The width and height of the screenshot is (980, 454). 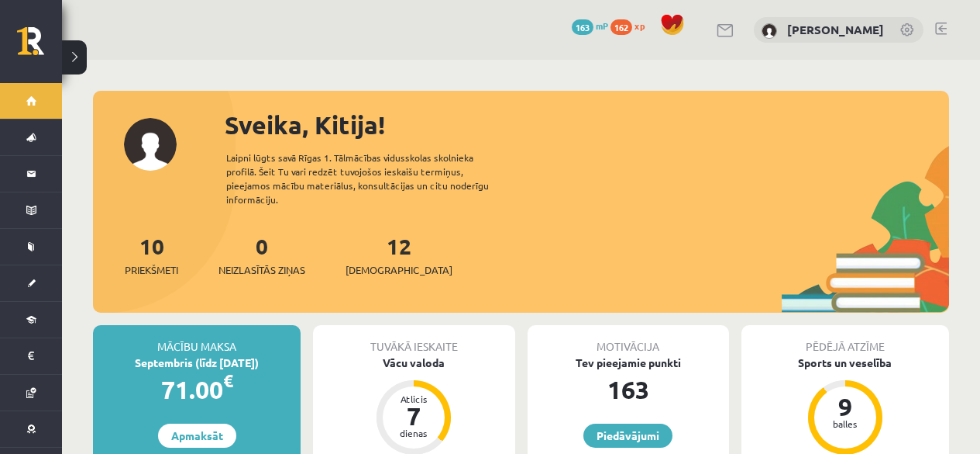 I want to click on span: xp, so click(x=639, y=25).